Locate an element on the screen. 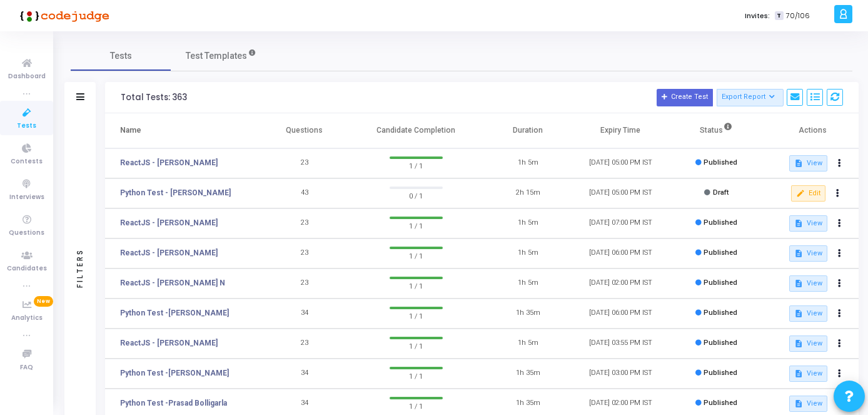 Image resolution: width=868 pixels, height=415 pixels. span: Draft is located at coordinates (721, 192).